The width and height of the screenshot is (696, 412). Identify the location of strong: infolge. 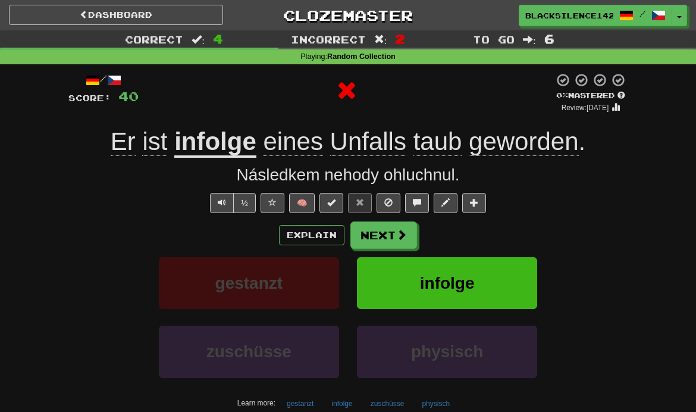
(215, 142).